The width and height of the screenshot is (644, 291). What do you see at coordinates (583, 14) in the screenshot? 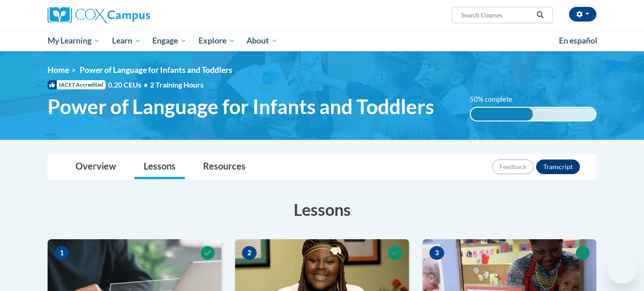
I see `button: Account Settings` at bounding box center [583, 14].